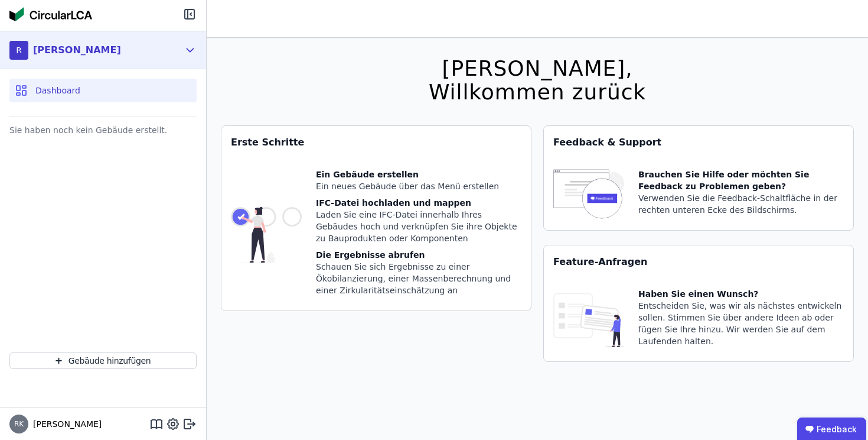 This screenshot has width=868, height=440. I want to click on span: RK, so click(19, 424).